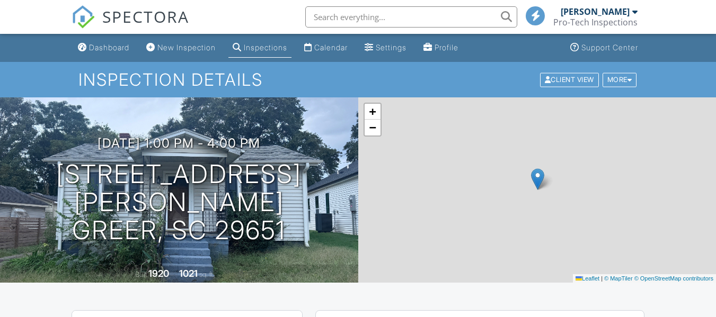 Image resolution: width=716 pixels, height=317 pixels. What do you see at coordinates (569, 79) in the screenshot?
I see `div: Client View` at bounding box center [569, 79].